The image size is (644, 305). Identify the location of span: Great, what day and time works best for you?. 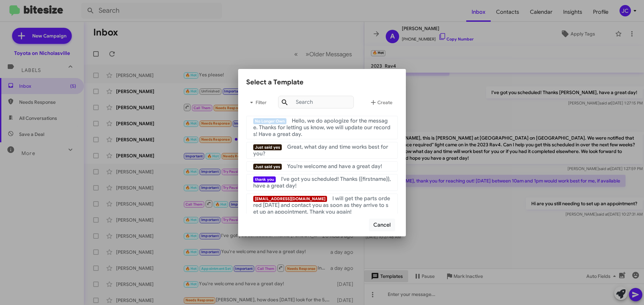
(321, 150).